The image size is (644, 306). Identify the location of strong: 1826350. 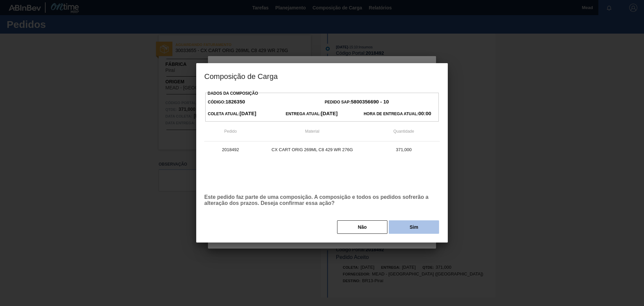
(235, 101).